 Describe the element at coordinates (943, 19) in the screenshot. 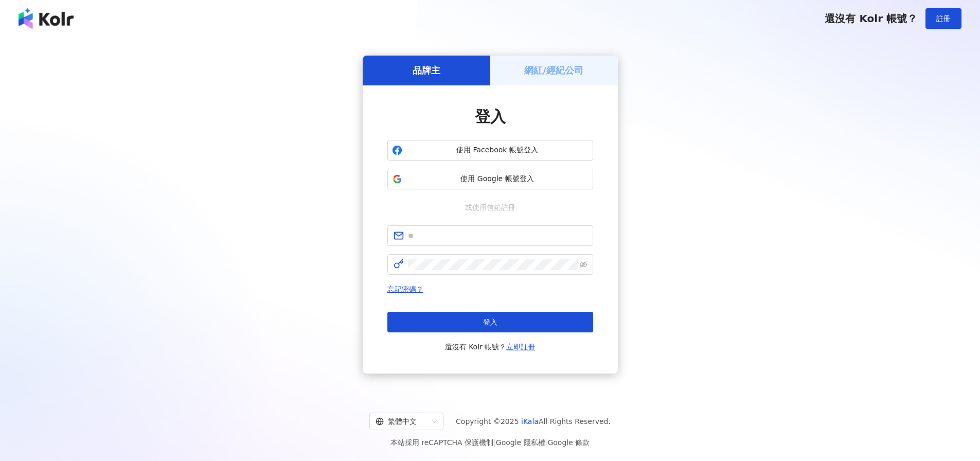

I see `button: 註冊` at that location.